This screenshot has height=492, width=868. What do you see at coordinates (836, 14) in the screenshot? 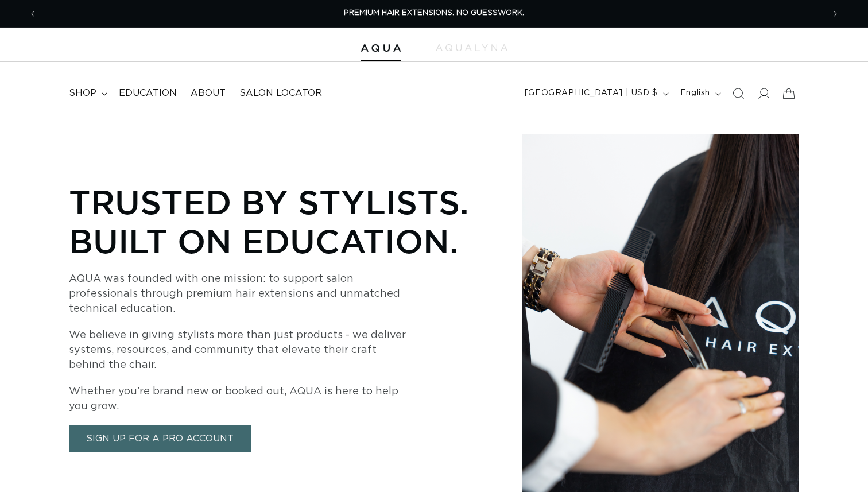
I see `button: Next announcement` at bounding box center [836, 14].